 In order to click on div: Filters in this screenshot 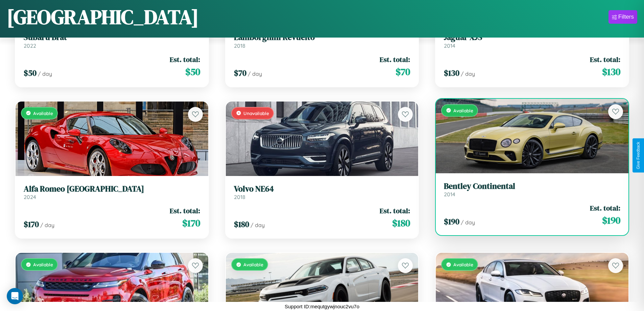, I will do `click(626, 17)`.